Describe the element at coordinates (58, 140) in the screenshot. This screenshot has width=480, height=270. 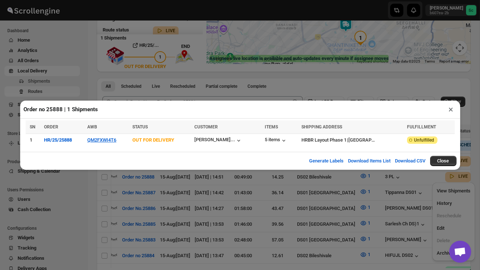
I see `div: HR/25/25888` at that location.